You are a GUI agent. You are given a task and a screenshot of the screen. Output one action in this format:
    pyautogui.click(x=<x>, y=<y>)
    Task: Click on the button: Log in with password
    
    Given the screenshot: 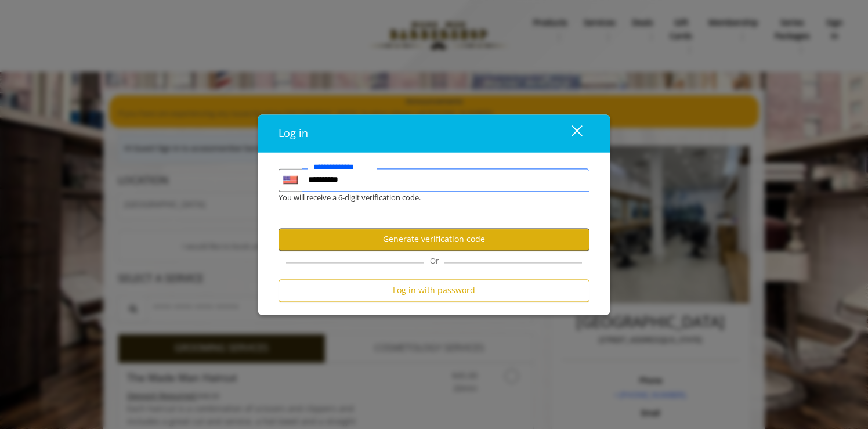 What is the action you would take?
    pyautogui.click(x=434, y=290)
    